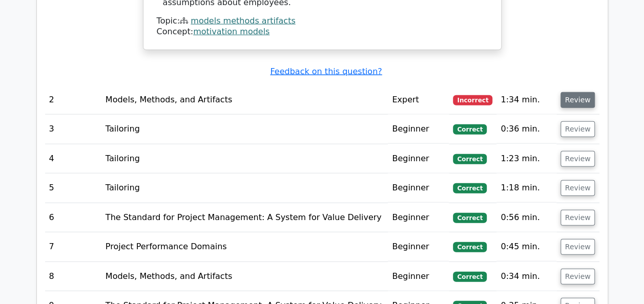  What do you see at coordinates (245, 247) in the screenshot?
I see `td: Project Performance Domains` at bounding box center [245, 247].